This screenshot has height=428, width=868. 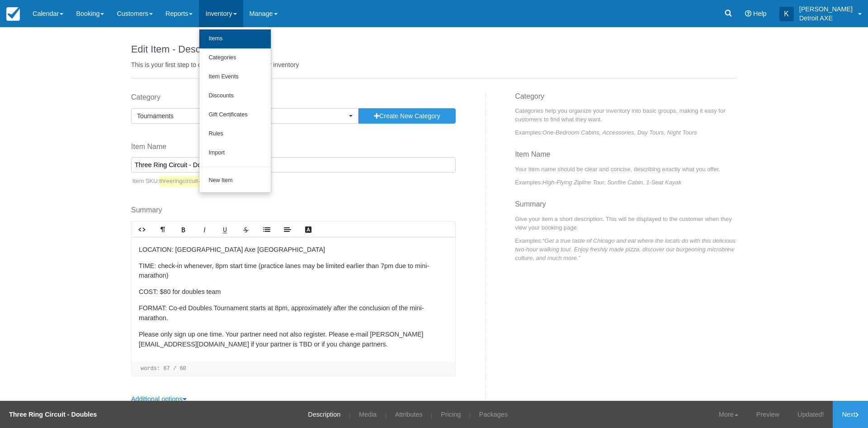 I want to click on a: Description, so click(x=324, y=414).